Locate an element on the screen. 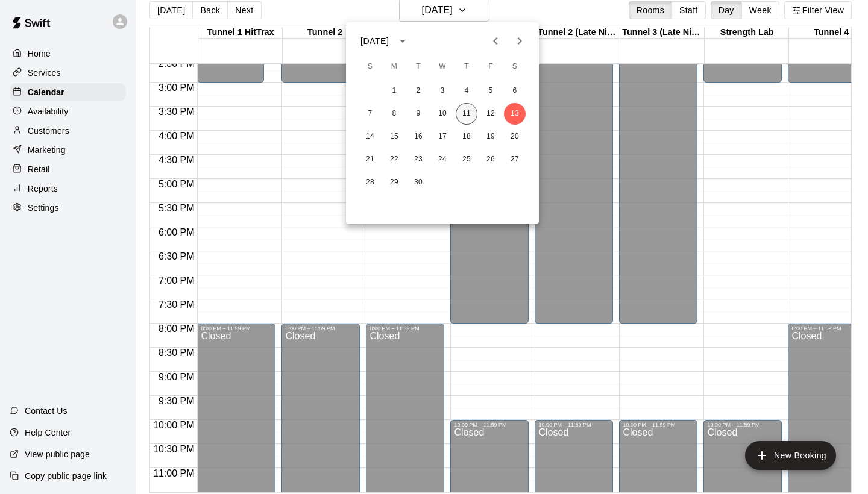  button: 14 is located at coordinates (370, 137).